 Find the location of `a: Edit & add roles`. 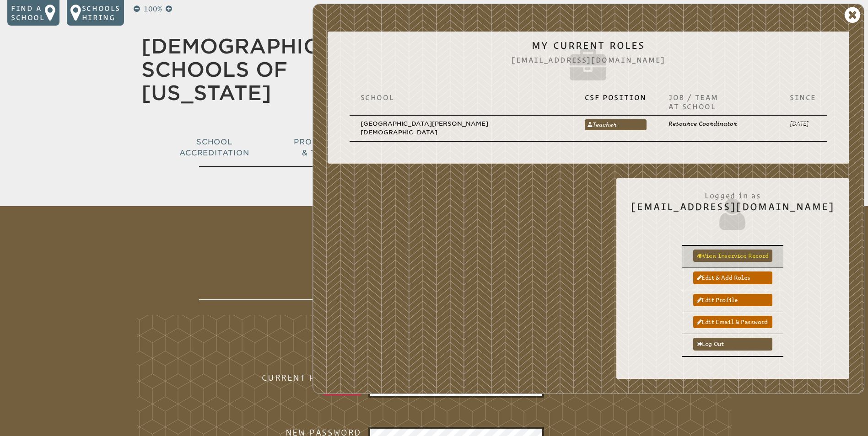

a: Edit & add roles is located at coordinates (733, 278).